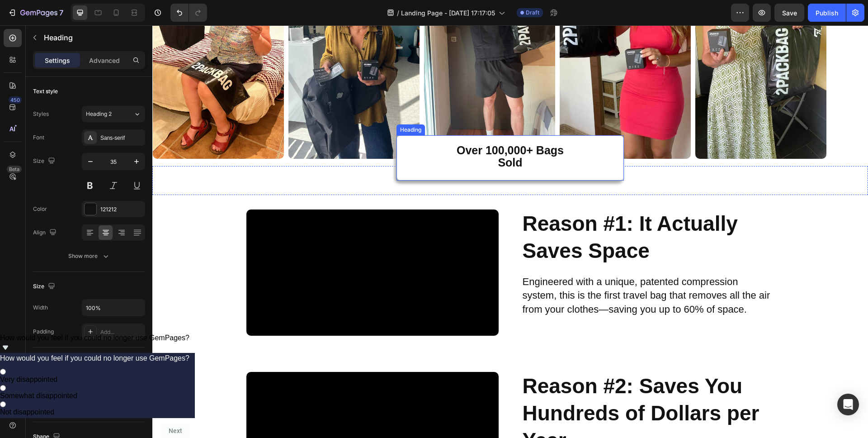 The image size is (868, 438). Describe the element at coordinates (61, 12) in the screenshot. I see `p: 7` at that location.